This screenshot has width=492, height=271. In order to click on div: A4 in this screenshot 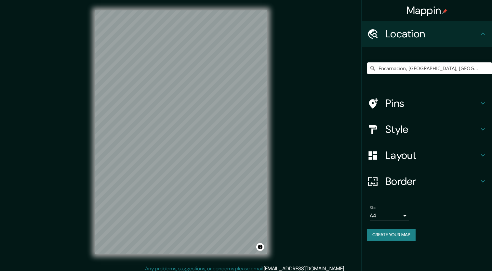, I will do `click(389, 216)`.